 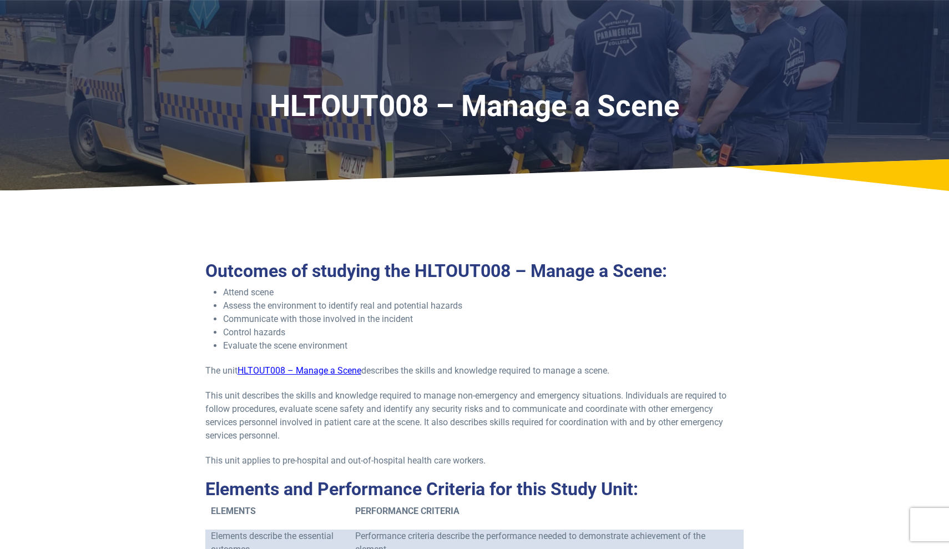 What do you see at coordinates (474, 489) in the screenshot?
I see `h2: Elements and Performance Criteria for this Study Unit:` at bounding box center [474, 489].